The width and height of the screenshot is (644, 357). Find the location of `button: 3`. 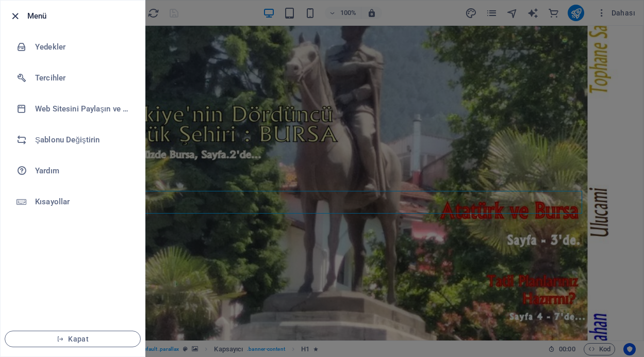

button: 3 is located at coordinates (27, 233).